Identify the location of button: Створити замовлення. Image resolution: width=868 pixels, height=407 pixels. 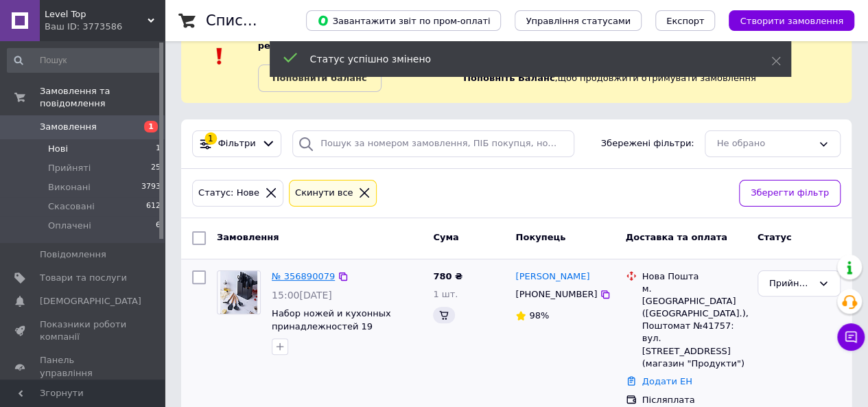
(791, 20).